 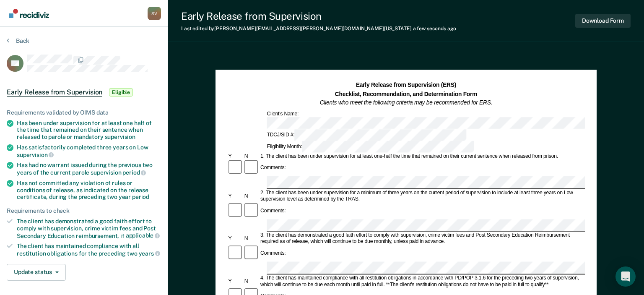 What do you see at coordinates (89, 250) in the screenshot?
I see `div: The client has maintained compliance with all restitution obligations for the preceding two` at bounding box center [89, 250].